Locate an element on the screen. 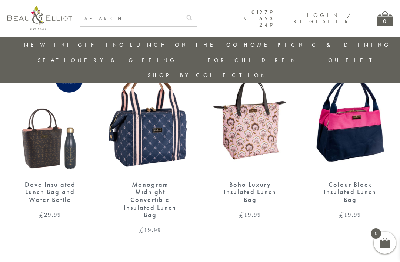 The width and height of the screenshot is (400, 262). div: Monogram Midnight Convertible Insulated Lunch Bag is located at coordinates (150, 199).